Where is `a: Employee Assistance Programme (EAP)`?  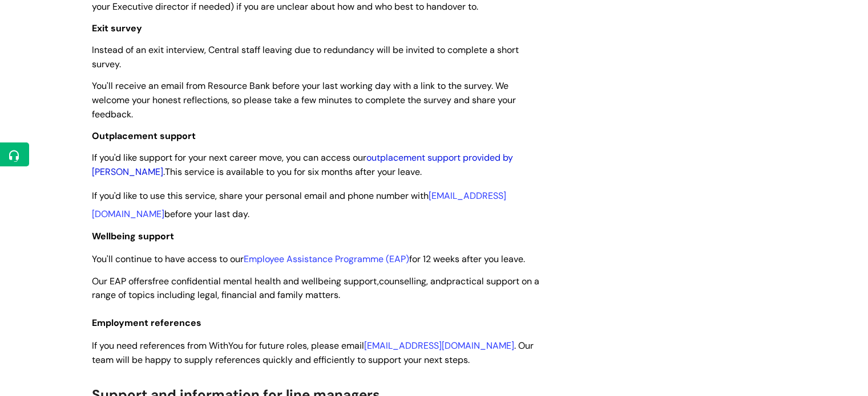
a: Employee Assistance Programme (EAP) is located at coordinates (327, 259).